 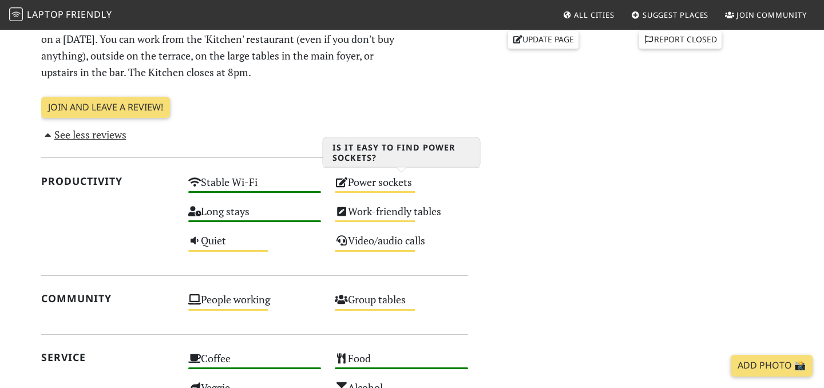 I want to click on h2: Community, so click(x=108, y=298).